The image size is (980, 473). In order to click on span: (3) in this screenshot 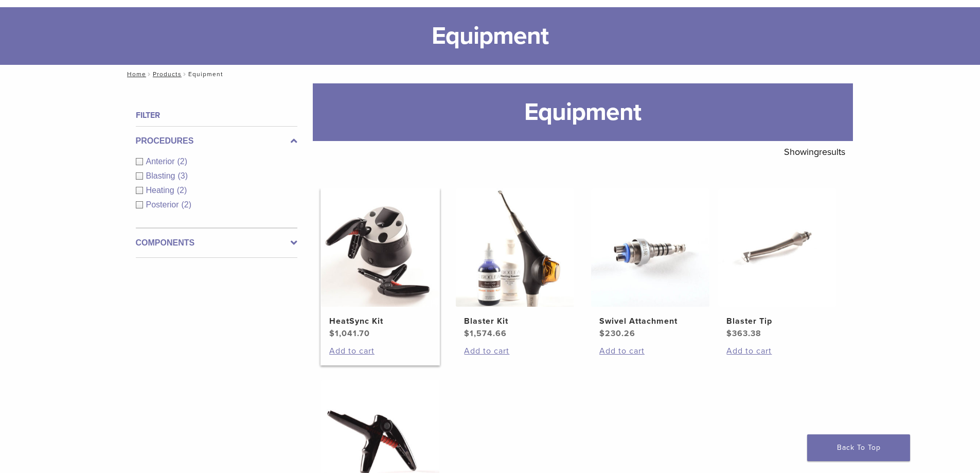, I will do `click(183, 176)`.